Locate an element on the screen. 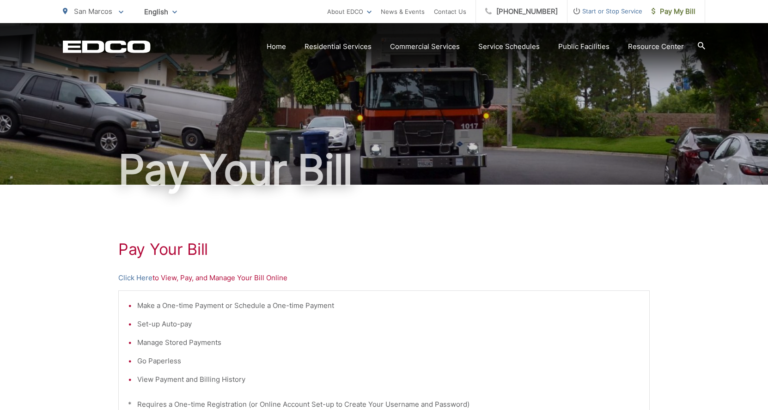  a: Public Facilities is located at coordinates (584, 47).